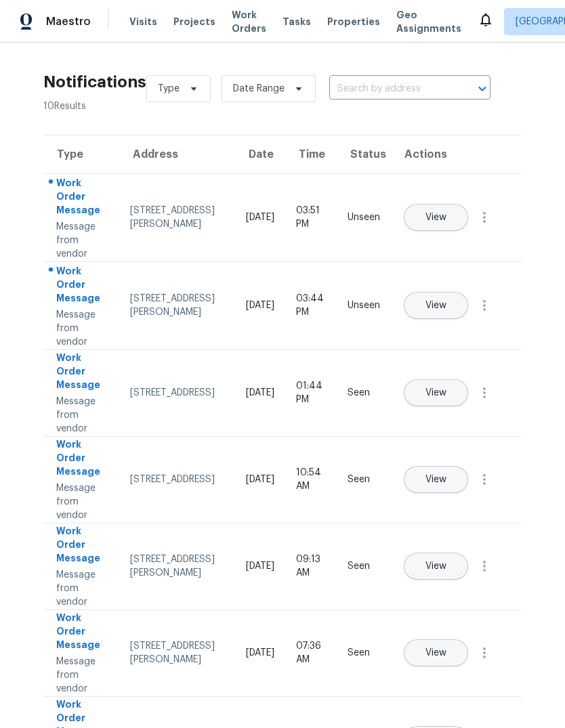 The height and width of the screenshot is (728, 565). Describe the element at coordinates (95, 82) in the screenshot. I see `h2: Notifications` at that location.